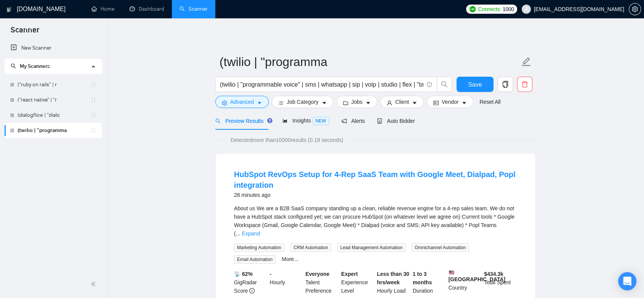 The height and width of the screenshot is (298, 644). What do you see at coordinates (322, 282) in the screenshot?
I see `div: Talent Preference` at bounding box center [322, 282].